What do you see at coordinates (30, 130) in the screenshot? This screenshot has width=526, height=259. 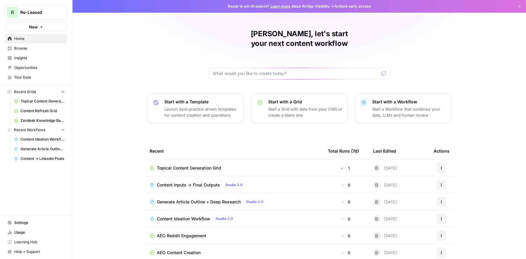 I see `span: Recent Workflows` at bounding box center [30, 130].